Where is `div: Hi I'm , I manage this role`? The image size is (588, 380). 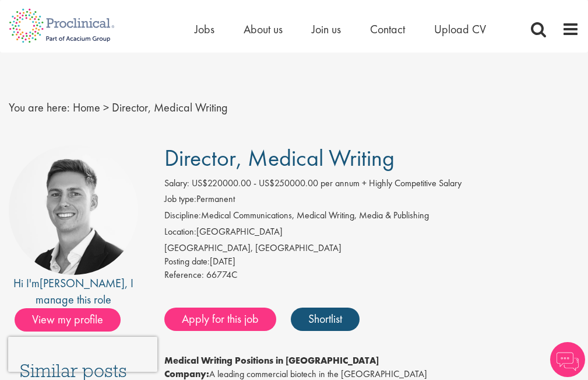 div: Hi I'm , I manage this role is located at coordinates (73, 291).